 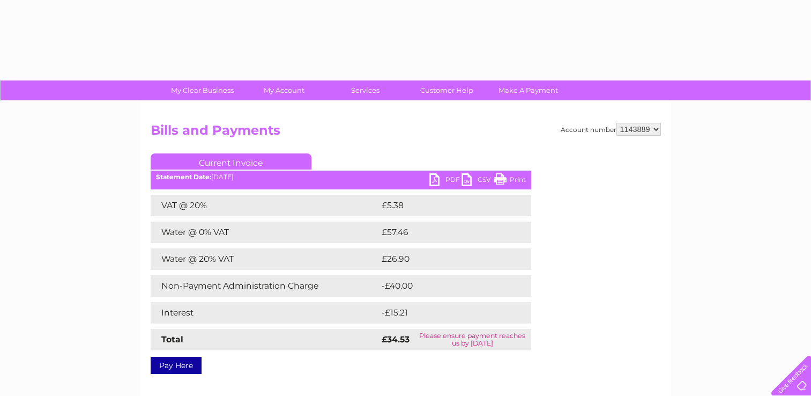 I want to click on a: Current Invoice, so click(x=231, y=161).